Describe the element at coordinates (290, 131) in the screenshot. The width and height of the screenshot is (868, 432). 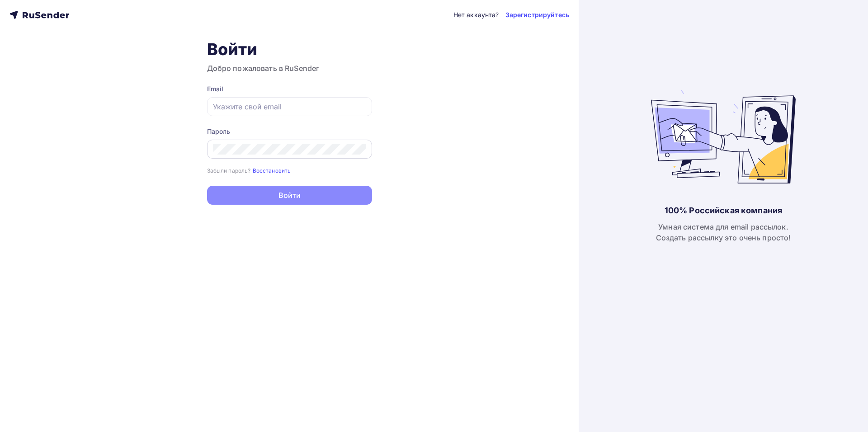
I see `div: Пароль` at that location.